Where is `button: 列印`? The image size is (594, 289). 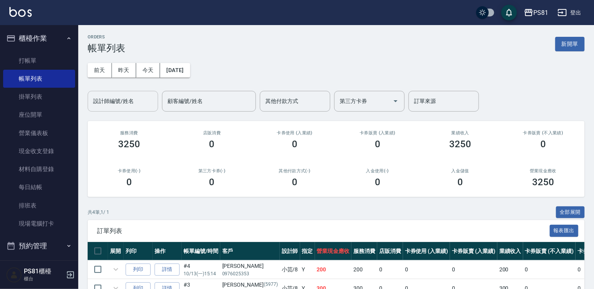
button: 列印 is located at coordinates (138, 269).